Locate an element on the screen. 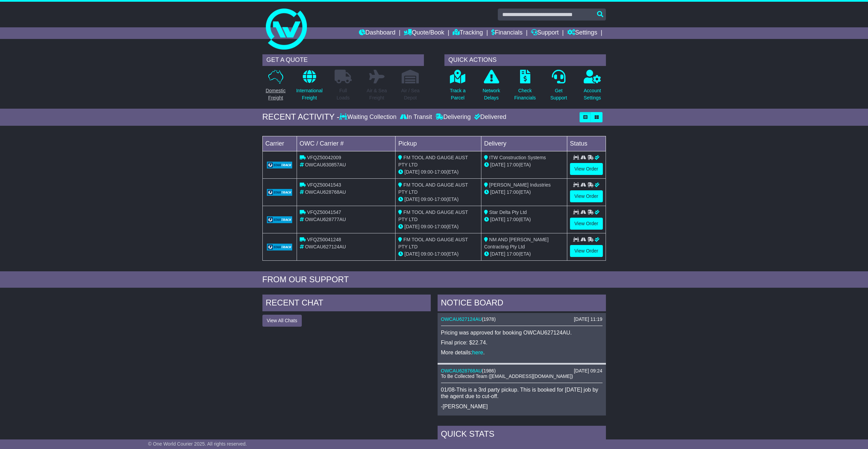 This screenshot has height=449, width=868. p: Track a Parcel is located at coordinates (458, 94).